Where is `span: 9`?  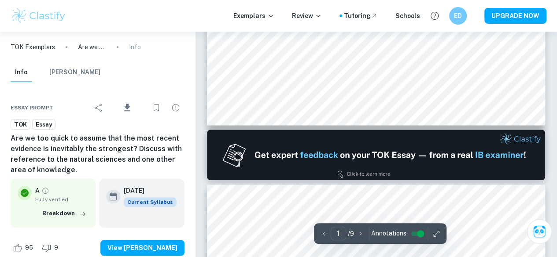 span: 9 is located at coordinates (56, 248).